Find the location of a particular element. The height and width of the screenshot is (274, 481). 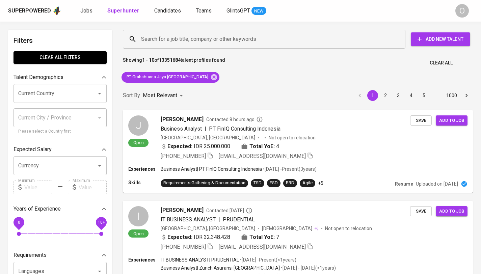

div: O is located at coordinates (462, 11).